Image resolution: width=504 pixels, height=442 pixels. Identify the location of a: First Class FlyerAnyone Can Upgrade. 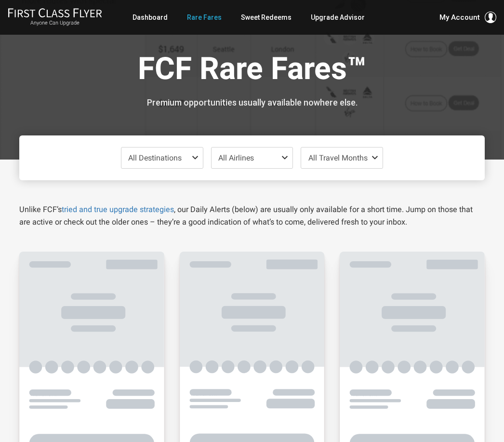
(55, 17).